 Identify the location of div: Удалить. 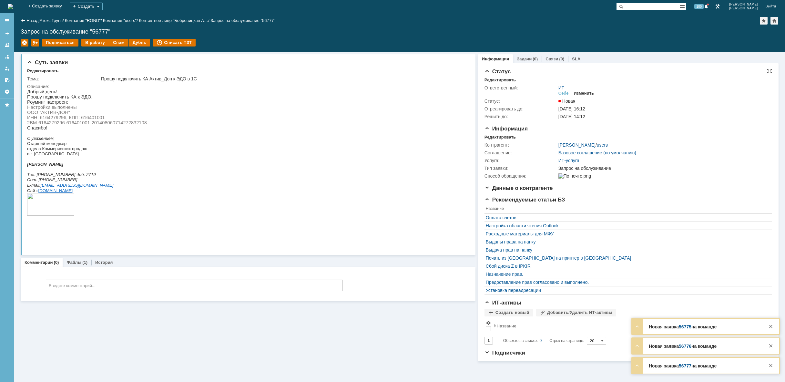
(25, 43).